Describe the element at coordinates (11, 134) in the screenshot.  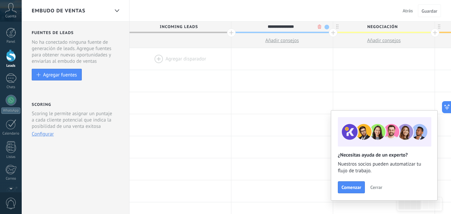
I see `div: Calendario` at that location.